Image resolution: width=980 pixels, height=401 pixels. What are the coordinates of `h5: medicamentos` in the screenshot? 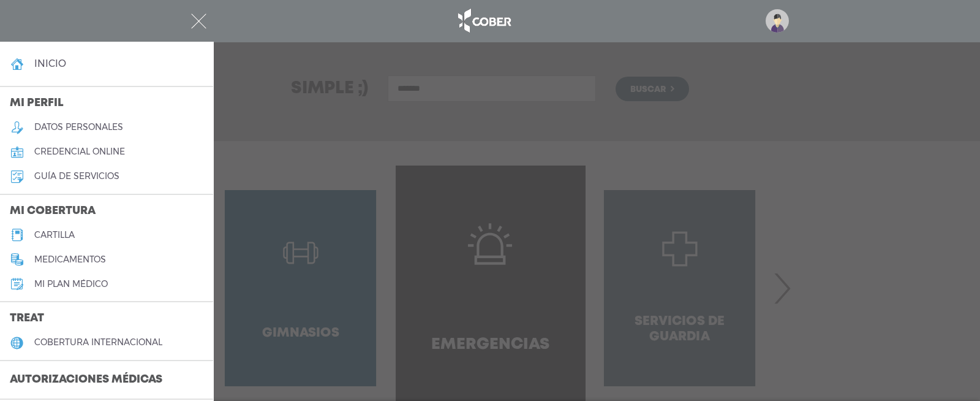 It's located at (70, 259).